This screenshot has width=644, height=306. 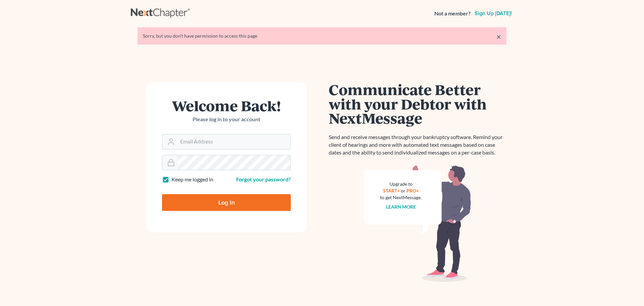 I want to click on span: or, so click(x=403, y=191).